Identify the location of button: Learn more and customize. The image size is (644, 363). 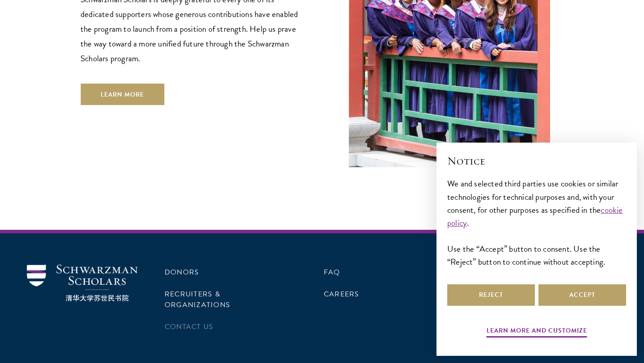
(537, 332).